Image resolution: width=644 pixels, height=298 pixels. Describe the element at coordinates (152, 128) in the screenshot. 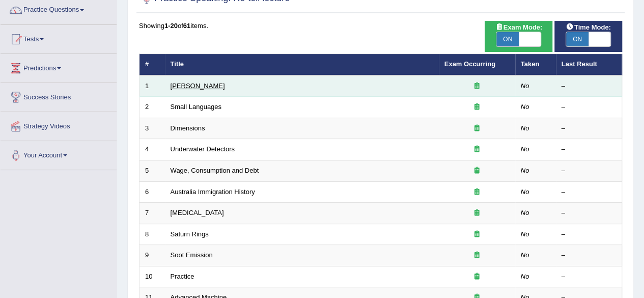

I see `td: 3` at that location.